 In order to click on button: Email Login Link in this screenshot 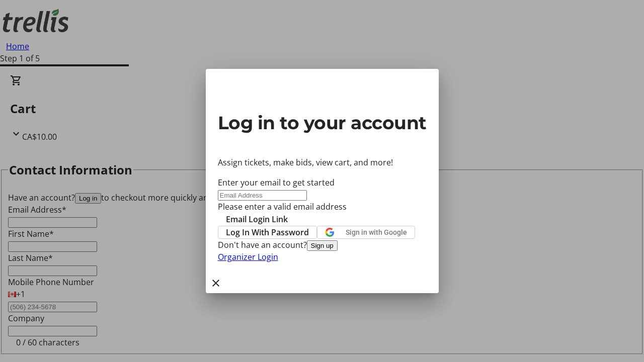, I will do `click(256, 219)`.